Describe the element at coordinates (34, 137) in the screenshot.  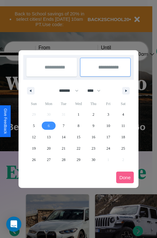
I see `span: 12` at that location.